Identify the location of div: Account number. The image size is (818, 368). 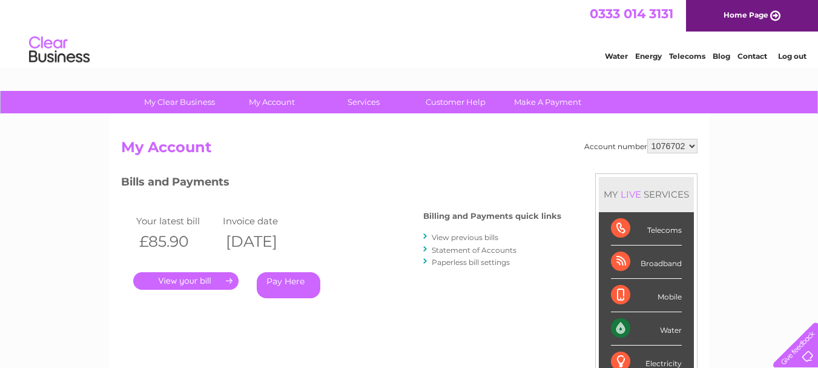
(641, 146).